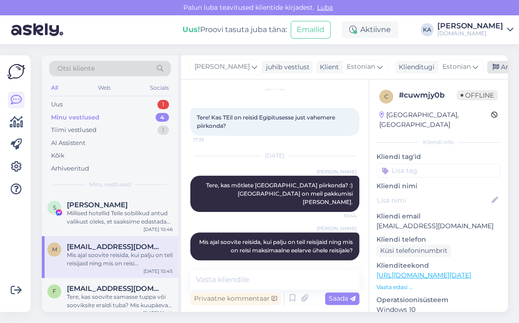 Image resolution: width=519 pixels, height=323 pixels. What do you see at coordinates (191, 29) in the screenshot?
I see `b: Uus!` at bounding box center [191, 29].